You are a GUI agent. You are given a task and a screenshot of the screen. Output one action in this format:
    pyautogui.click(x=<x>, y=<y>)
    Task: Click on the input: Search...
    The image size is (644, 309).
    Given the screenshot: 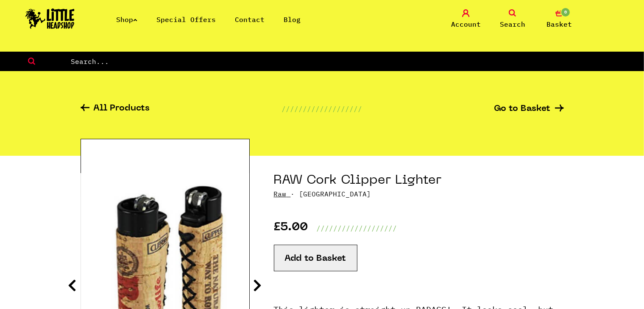 What is the action you would take?
    pyautogui.click(x=357, y=62)
    